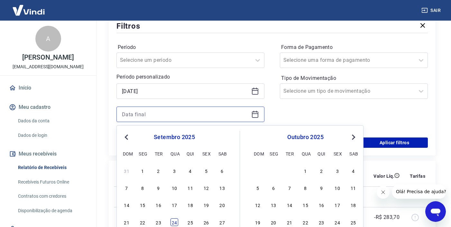 The image size is (451, 227). What do you see at coordinates (174, 188) in the screenshot?
I see `div: Choose quarta-feira, 10 de setembro de 2025` at bounding box center [174, 188].